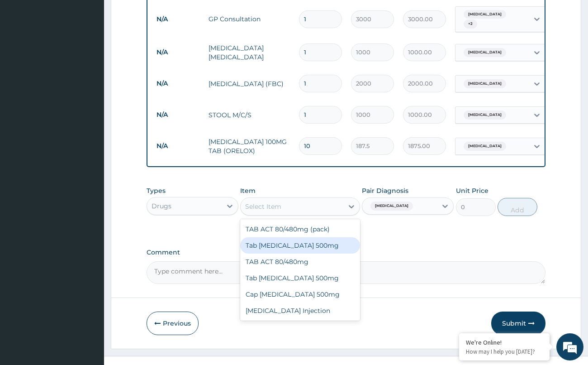 This screenshot has height=365, width=588. Describe the element at coordinates (300, 229) in the screenshot. I see `div: TAB ACT 80/480mg (pack)` at that location.